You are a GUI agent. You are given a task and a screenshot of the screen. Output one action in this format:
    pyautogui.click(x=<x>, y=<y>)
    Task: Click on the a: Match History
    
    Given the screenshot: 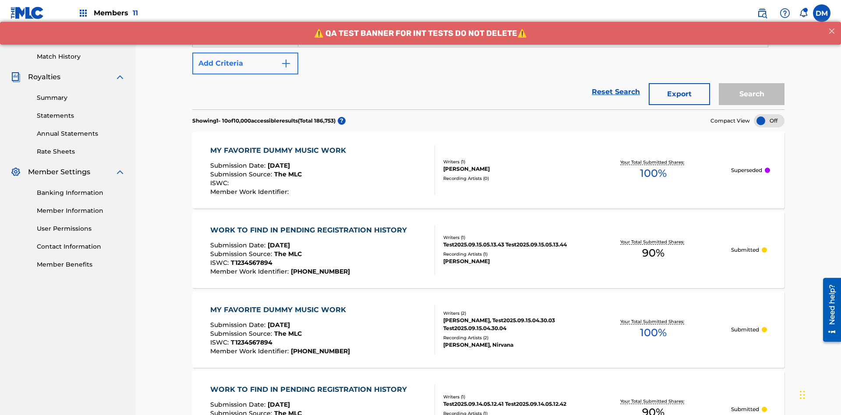 What is the action you would take?
    pyautogui.click(x=81, y=56)
    